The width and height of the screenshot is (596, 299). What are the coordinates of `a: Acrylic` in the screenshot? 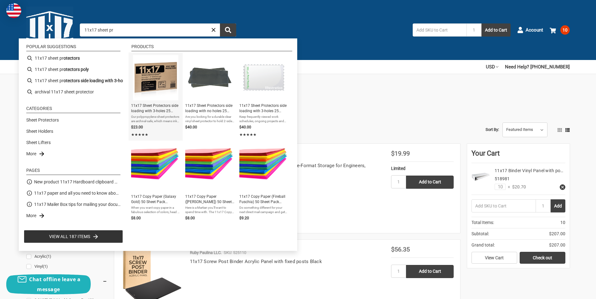 It's located at (67, 257).